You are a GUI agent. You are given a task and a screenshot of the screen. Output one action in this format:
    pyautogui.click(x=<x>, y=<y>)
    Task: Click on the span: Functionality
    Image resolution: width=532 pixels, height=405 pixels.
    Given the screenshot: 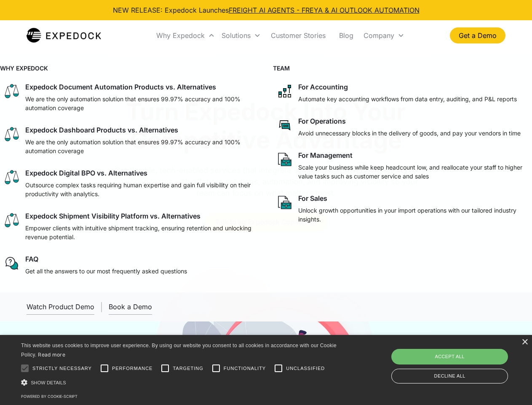 What is the action you would take?
    pyautogui.click(x=244, y=368)
    